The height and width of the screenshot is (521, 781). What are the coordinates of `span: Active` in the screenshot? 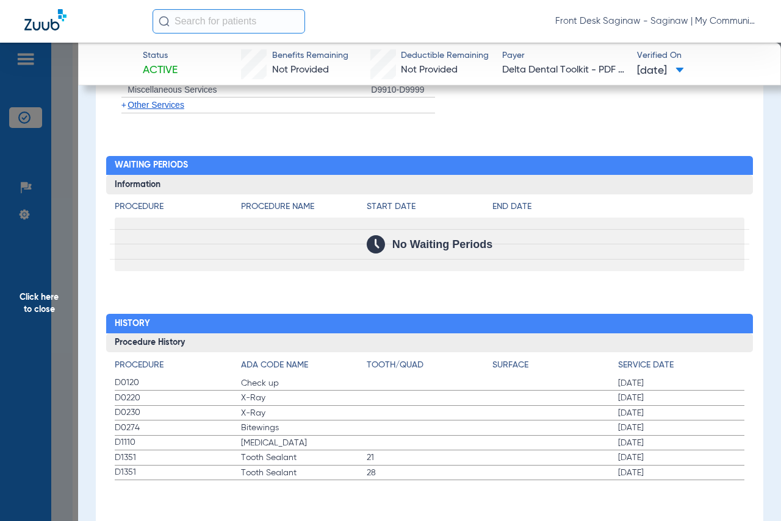 It's located at (160, 70).